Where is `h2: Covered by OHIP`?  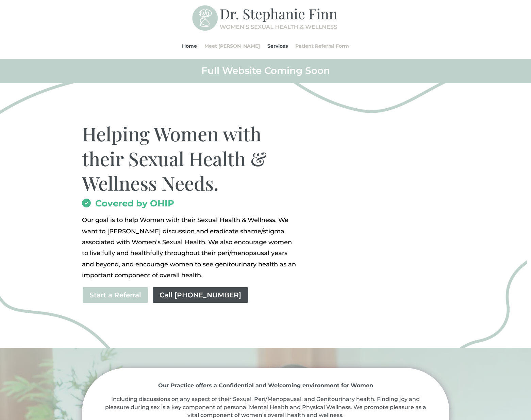 h2: Covered by OHIP is located at coordinates (190, 205).